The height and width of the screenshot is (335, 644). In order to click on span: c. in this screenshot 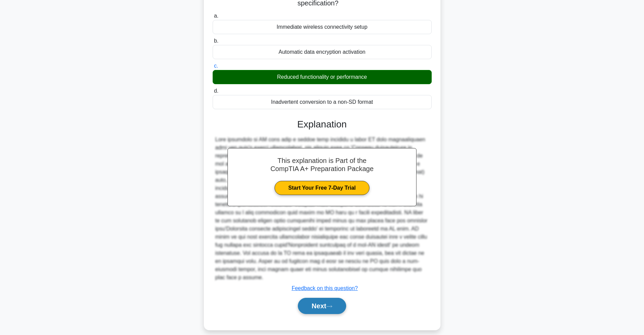, I will do `click(216, 65)`.